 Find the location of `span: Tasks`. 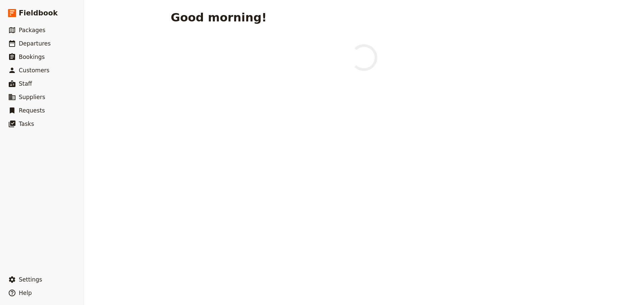

span: Tasks is located at coordinates (27, 124).